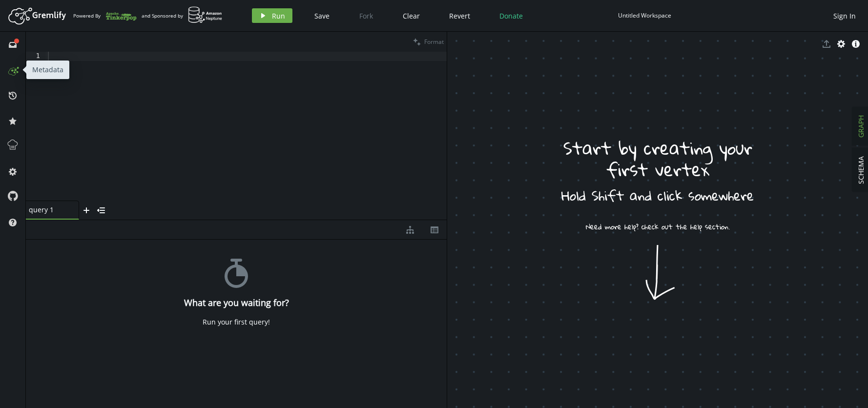 This screenshot has width=868, height=408. Describe the element at coordinates (236, 302) in the screenshot. I see `h4: What are you waiting for?` at that location.